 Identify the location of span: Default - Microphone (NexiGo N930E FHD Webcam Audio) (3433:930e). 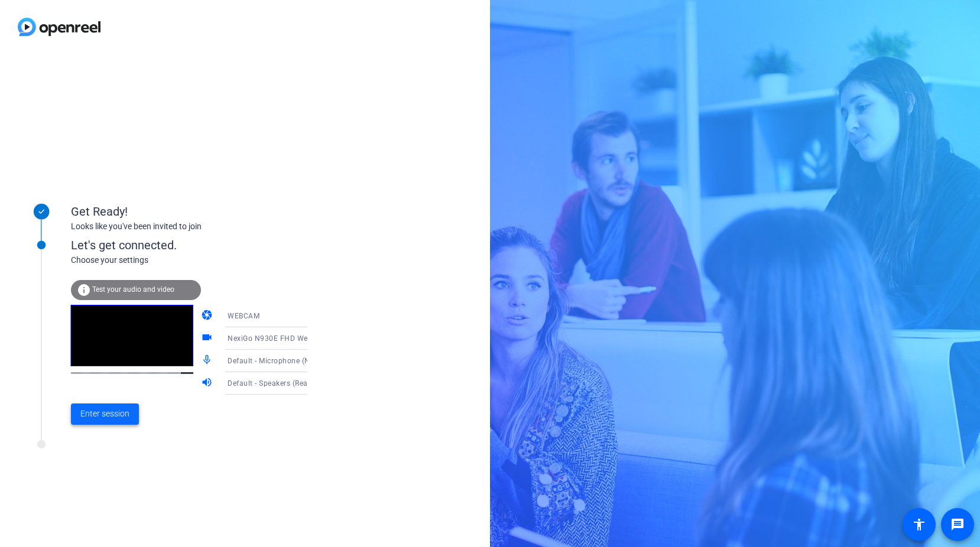
(350, 361).